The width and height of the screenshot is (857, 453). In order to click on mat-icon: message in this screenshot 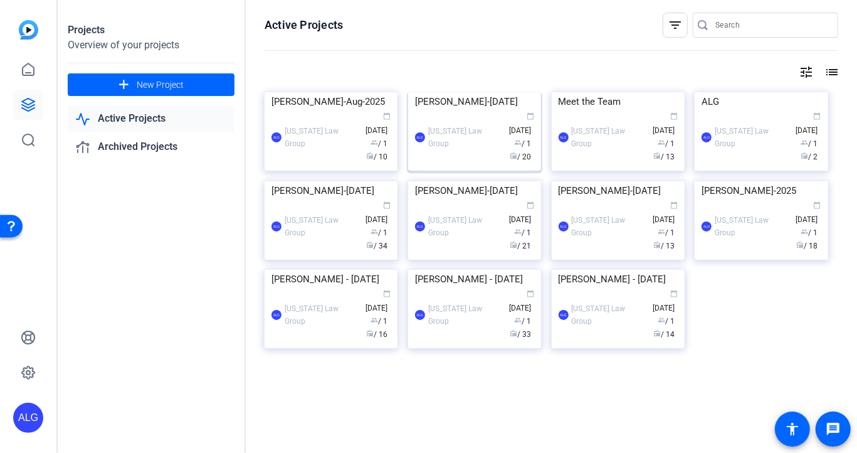, I will do `click(833, 429)`.